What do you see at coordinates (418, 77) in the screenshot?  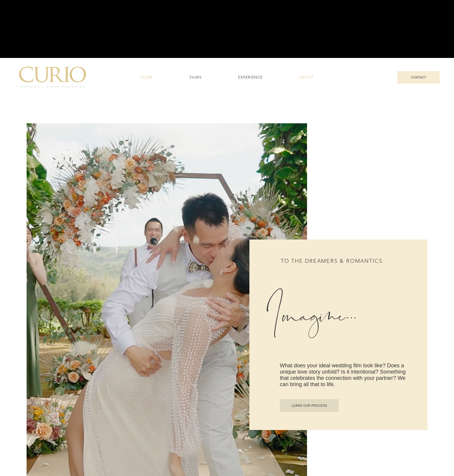 I see `a: CONTACT` at bounding box center [418, 77].